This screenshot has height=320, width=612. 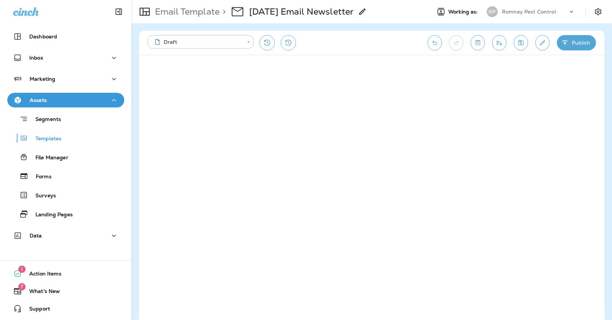 I want to click on button: Collapse Sidebar, so click(x=119, y=12).